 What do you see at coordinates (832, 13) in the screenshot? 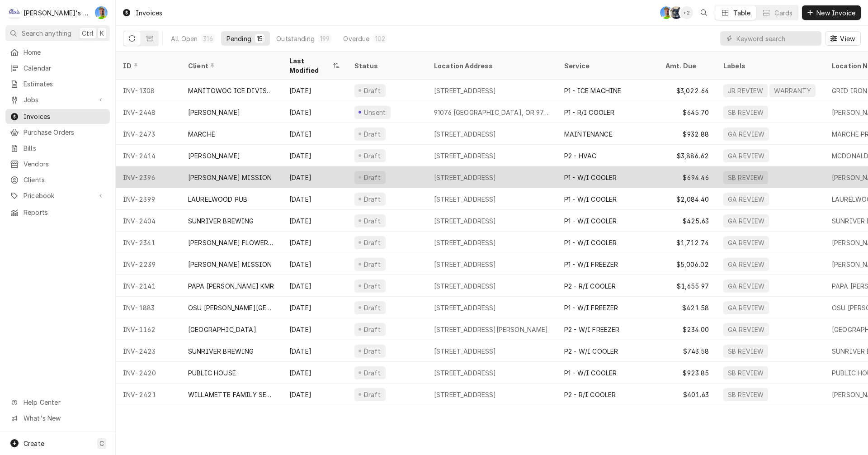
I see `button: New Invoice` at bounding box center [832, 13].